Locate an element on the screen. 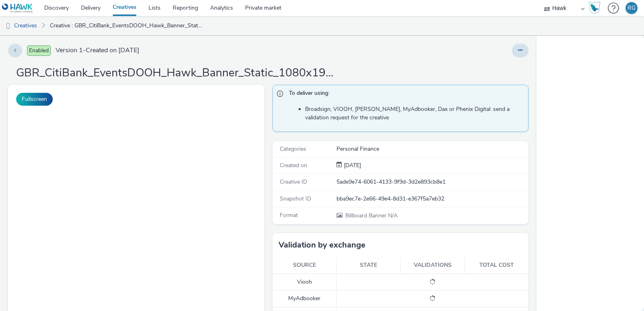  span: Categories is located at coordinates (293, 149).